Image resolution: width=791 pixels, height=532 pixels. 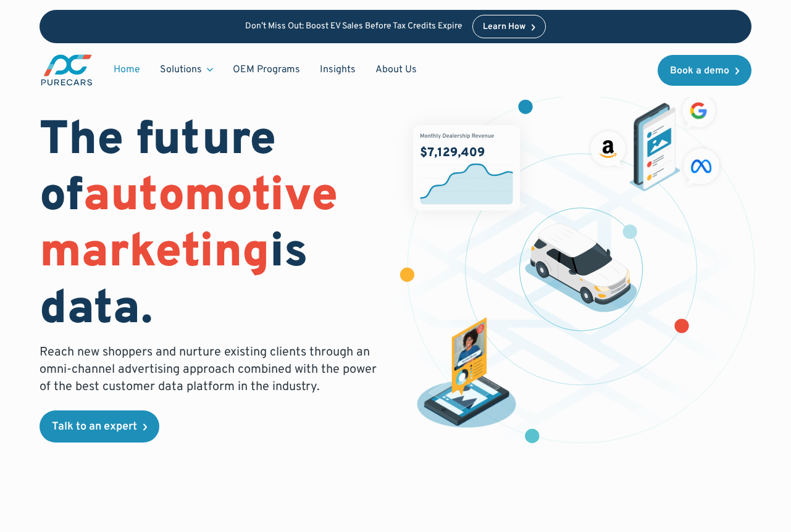 What do you see at coordinates (704, 70) in the screenshot?
I see `a: Book a demo` at bounding box center [704, 70].